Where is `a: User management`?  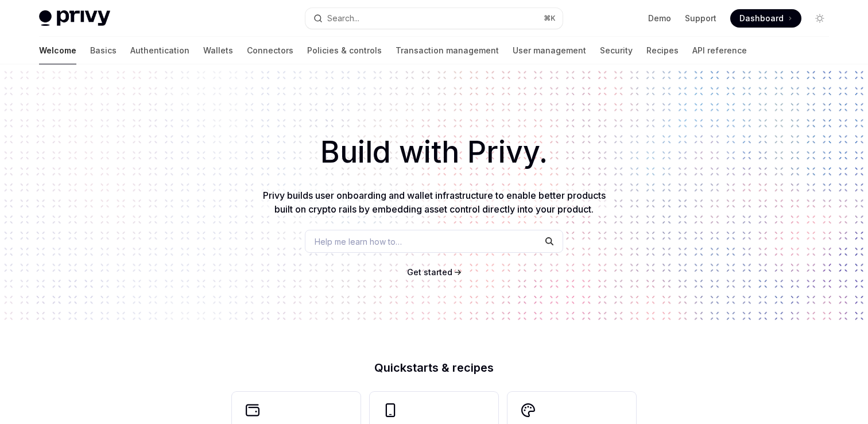
a: User management is located at coordinates (549, 50).